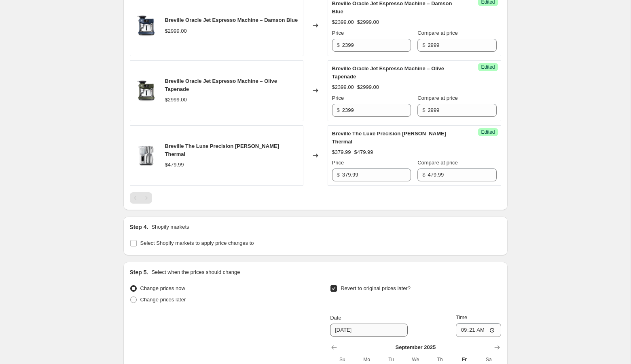  What do you see at coordinates (146, 155) in the screenshot?
I see `img: image001_80x.png` at bounding box center [146, 155].